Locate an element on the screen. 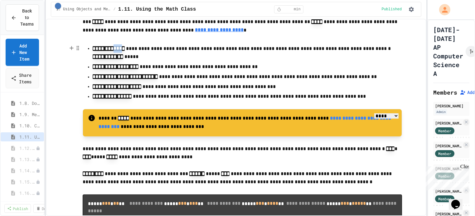 This screenshot has width=475, height=216. span: Published is located at coordinates (392, 9).